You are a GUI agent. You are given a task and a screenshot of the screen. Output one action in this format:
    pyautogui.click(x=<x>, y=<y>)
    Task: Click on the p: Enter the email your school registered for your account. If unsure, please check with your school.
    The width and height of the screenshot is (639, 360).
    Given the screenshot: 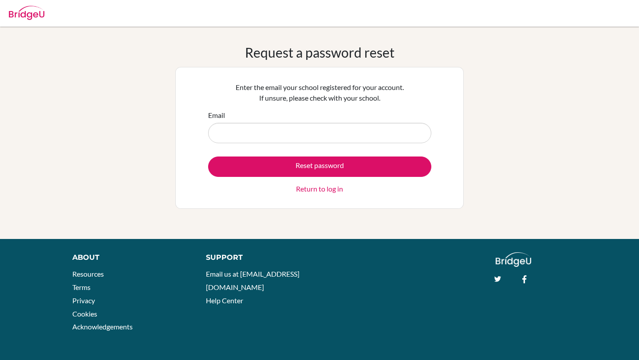 What is the action you would take?
    pyautogui.click(x=319, y=93)
    